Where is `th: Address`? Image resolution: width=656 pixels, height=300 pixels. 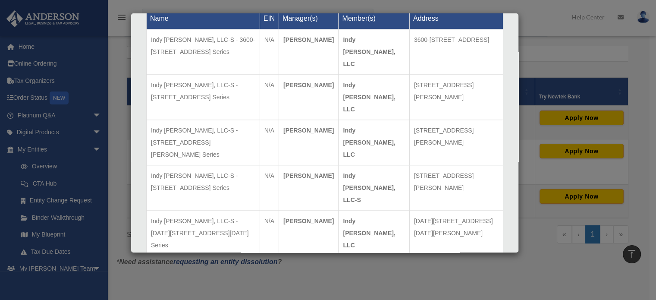
th: Address is located at coordinates (456, 19).